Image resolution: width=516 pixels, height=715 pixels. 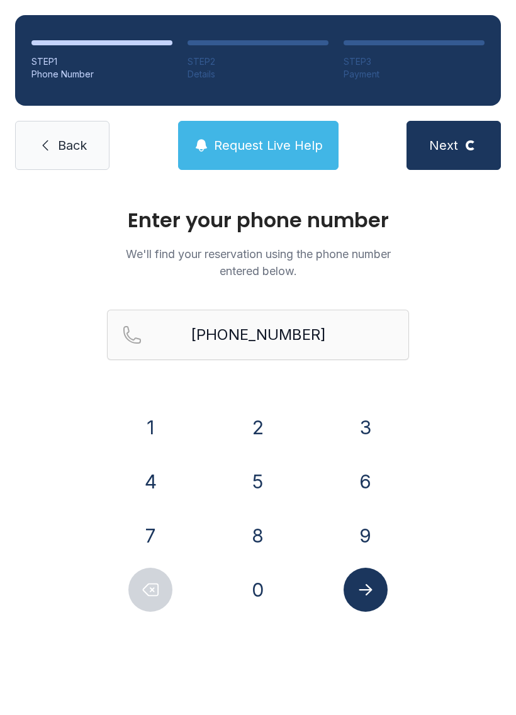 I want to click on button: 6, so click(x=366, y=481).